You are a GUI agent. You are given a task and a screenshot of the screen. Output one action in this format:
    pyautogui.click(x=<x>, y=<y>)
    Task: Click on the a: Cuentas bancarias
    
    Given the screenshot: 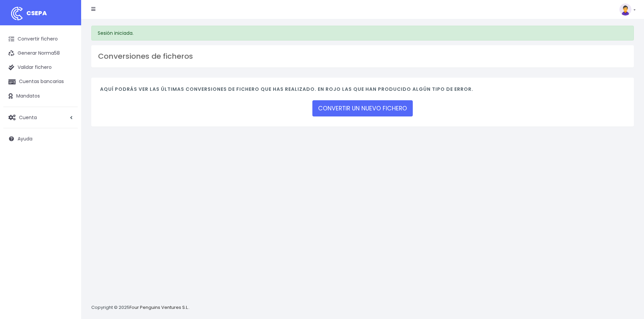 What is the action you would take?
    pyautogui.click(x=41, y=82)
    